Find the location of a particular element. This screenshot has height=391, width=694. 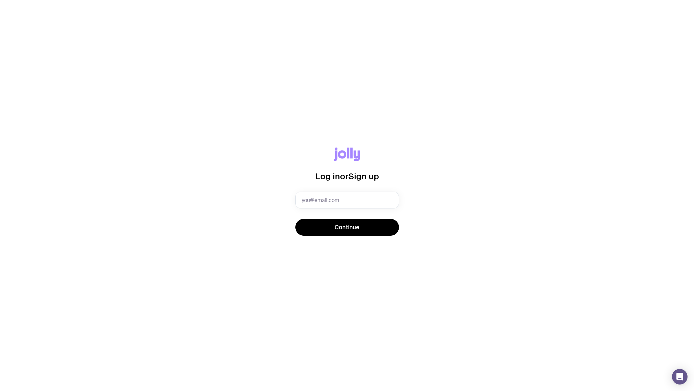

div: Open Intercom Messenger is located at coordinates (680, 376).